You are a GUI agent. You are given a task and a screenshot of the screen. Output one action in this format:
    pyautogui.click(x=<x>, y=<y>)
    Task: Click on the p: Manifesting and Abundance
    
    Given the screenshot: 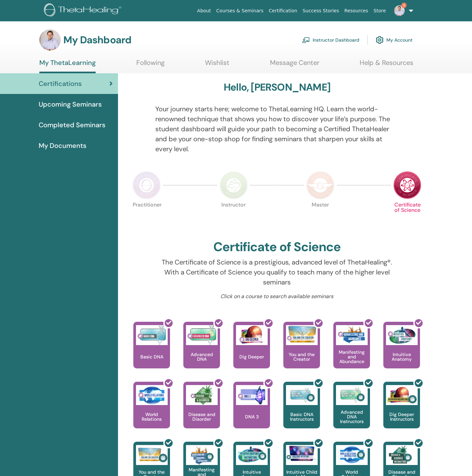 What is the action you would take?
    pyautogui.click(x=351, y=357)
    